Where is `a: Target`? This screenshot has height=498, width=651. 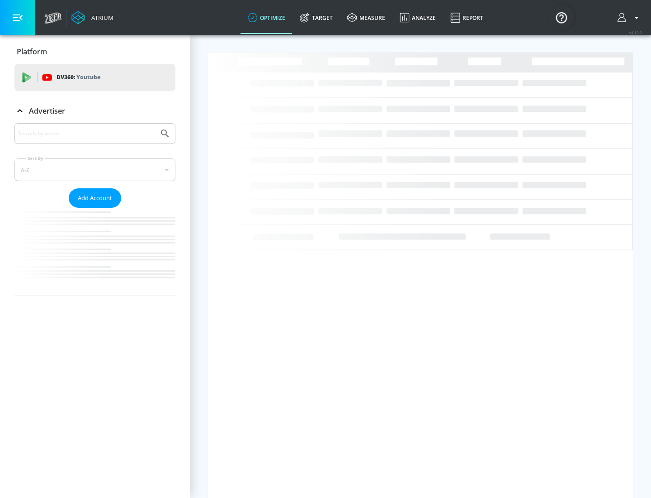 a: Target is located at coordinates (316, 18).